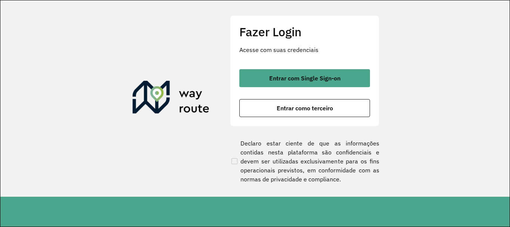 The width and height of the screenshot is (510, 227). I want to click on label: Declaro estar ciente de que as informações contidas nesta plataforma são confidenciais e devem se..., so click(305, 161).